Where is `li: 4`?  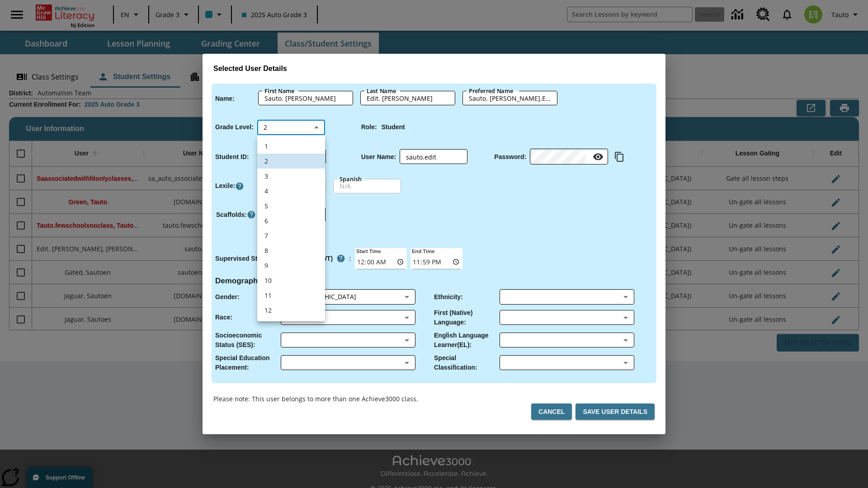
li: 4 is located at coordinates (291, 191).